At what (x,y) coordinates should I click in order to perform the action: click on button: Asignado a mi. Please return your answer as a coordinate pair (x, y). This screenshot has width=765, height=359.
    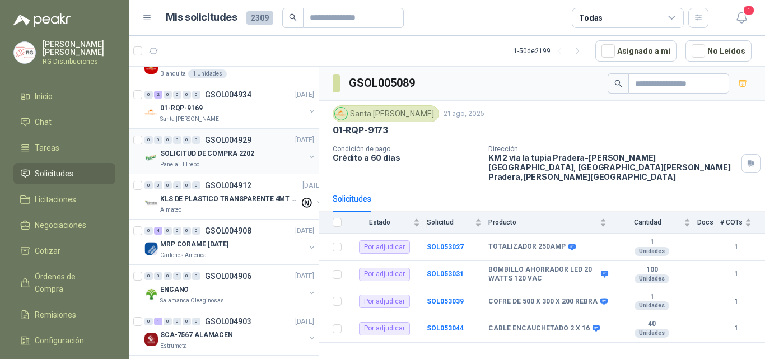
    Looking at the image, I should click on (636, 51).